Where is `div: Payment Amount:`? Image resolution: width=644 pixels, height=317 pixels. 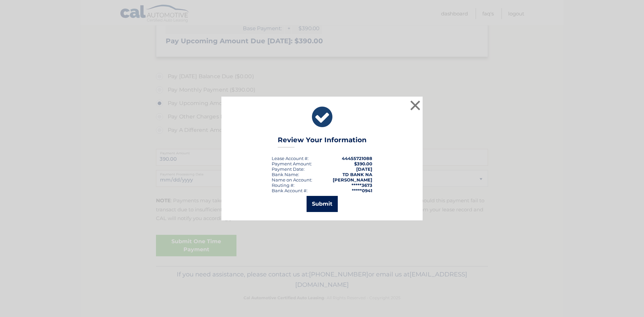
div: Payment Amount: is located at coordinates (292, 164).